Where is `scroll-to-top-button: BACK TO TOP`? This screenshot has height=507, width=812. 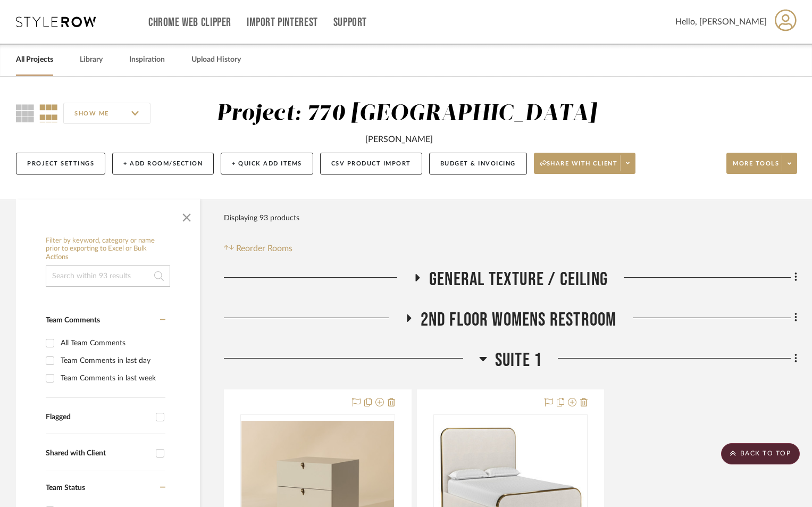
scroll-to-top-button: BACK TO TOP is located at coordinates (761, 454).